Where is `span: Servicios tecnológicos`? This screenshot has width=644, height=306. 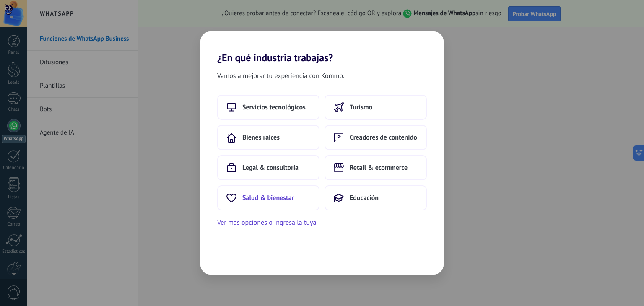 span: Servicios tecnológicos is located at coordinates (274, 108).